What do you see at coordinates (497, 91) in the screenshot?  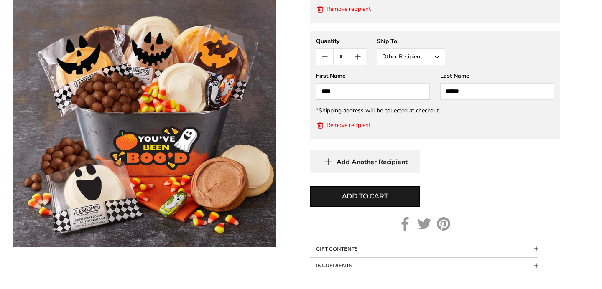 I see `input: Last Name` at bounding box center [497, 91].